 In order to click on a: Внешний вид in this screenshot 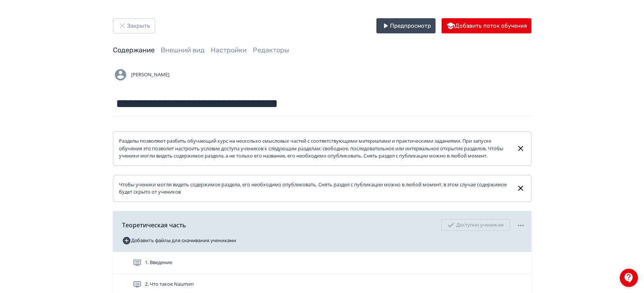, I will do `click(183, 50)`.